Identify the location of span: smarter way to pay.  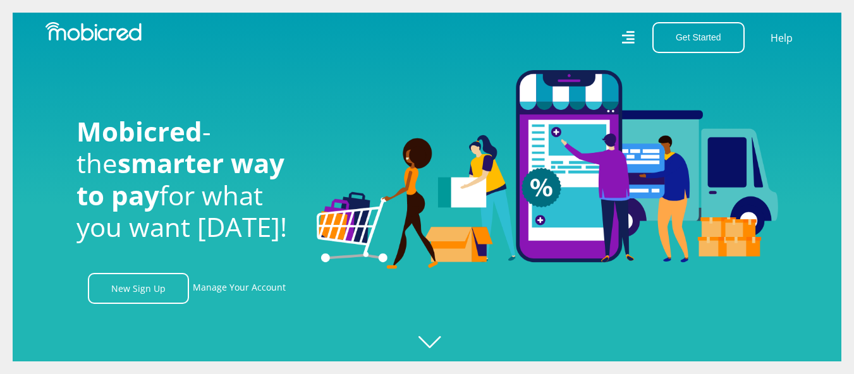
(180, 178).